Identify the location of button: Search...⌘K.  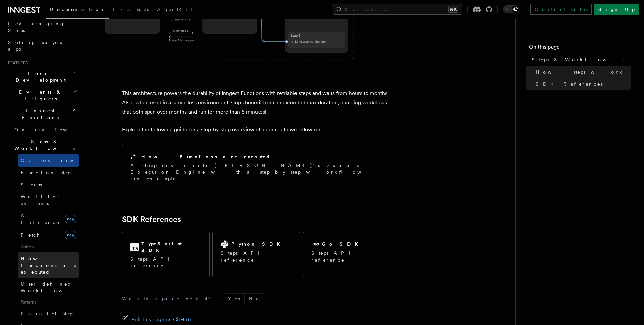
(397, 10).